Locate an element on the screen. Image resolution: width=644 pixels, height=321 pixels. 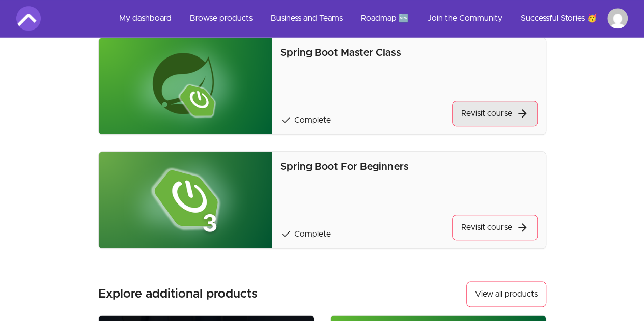
h3: Explore additional products is located at coordinates (178, 294).